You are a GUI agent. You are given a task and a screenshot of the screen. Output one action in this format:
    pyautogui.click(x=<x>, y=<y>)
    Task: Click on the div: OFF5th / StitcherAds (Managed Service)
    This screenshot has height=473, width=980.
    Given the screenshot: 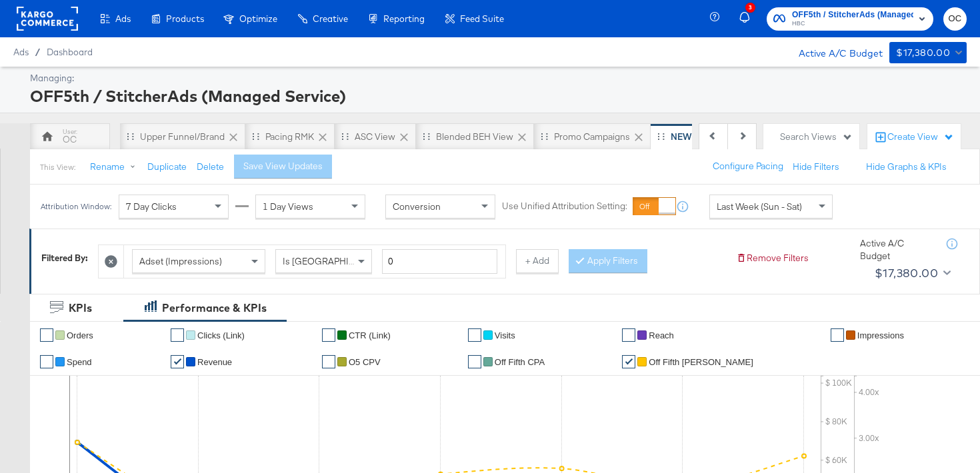 What is the action you would take?
    pyautogui.click(x=497, y=96)
    